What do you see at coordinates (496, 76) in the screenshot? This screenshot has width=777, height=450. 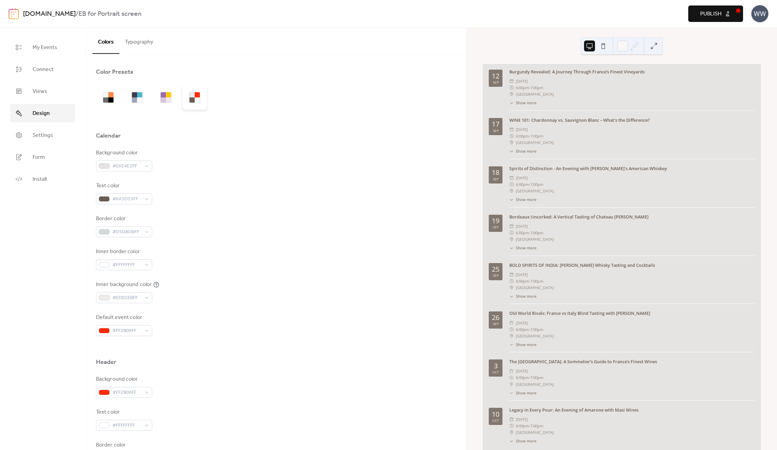 I see `div: 12` at bounding box center [496, 76].